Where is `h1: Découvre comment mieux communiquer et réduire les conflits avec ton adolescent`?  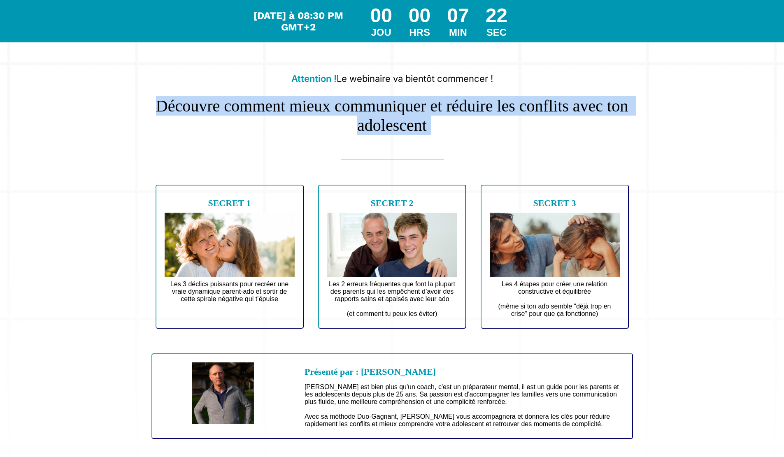 h1: Découvre comment mieux communiquer et réduire les conflits avec ton adolescent is located at coordinates (392, 112).